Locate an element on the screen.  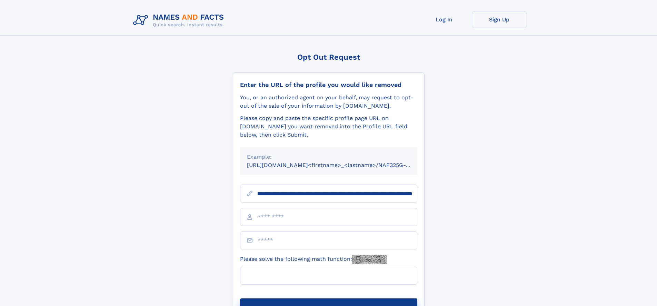
a: Sign Up is located at coordinates (500, 19).